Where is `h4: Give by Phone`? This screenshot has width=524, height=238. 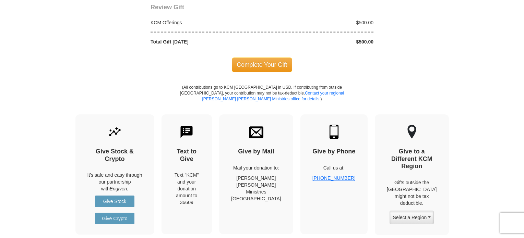 h4: Give by Phone is located at coordinates (334, 152).